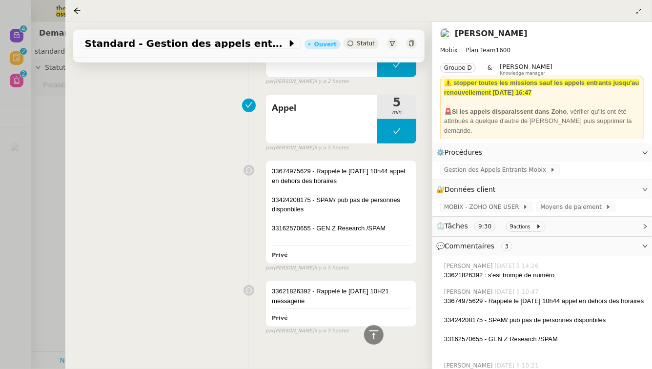 This screenshot has height=369, width=652. Describe the element at coordinates (542, 226) in the screenshot. I see `div: ⏲️Tâches 9:30 9actions` at that location.